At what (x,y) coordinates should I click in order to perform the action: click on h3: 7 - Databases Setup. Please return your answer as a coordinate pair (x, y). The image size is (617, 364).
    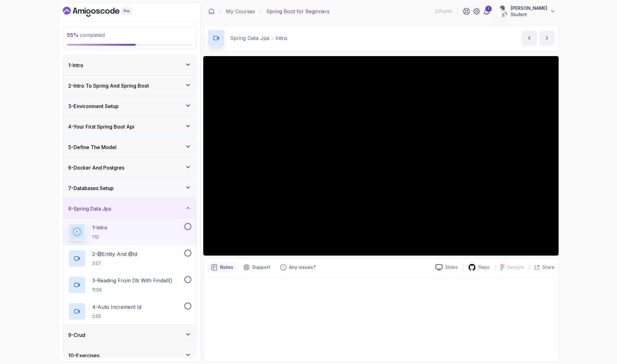
    Looking at the image, I should click on (91, 188).